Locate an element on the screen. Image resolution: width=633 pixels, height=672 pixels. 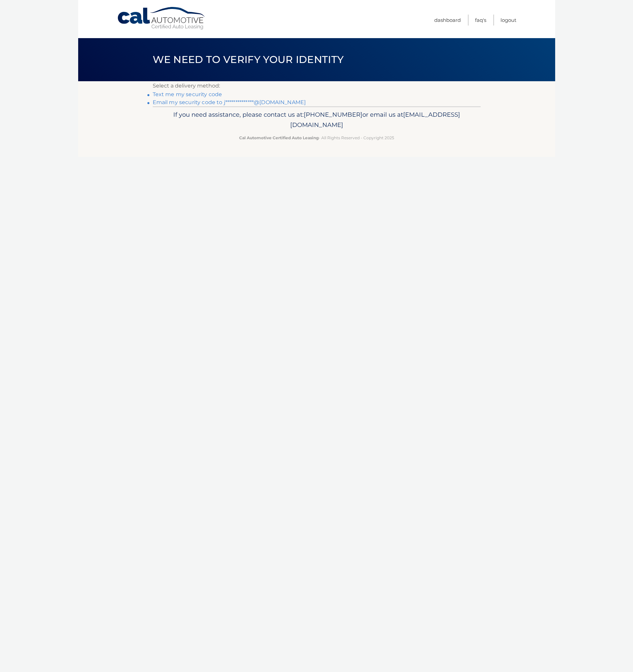
a: Cal Automotive is located at coordinates (161, 18).